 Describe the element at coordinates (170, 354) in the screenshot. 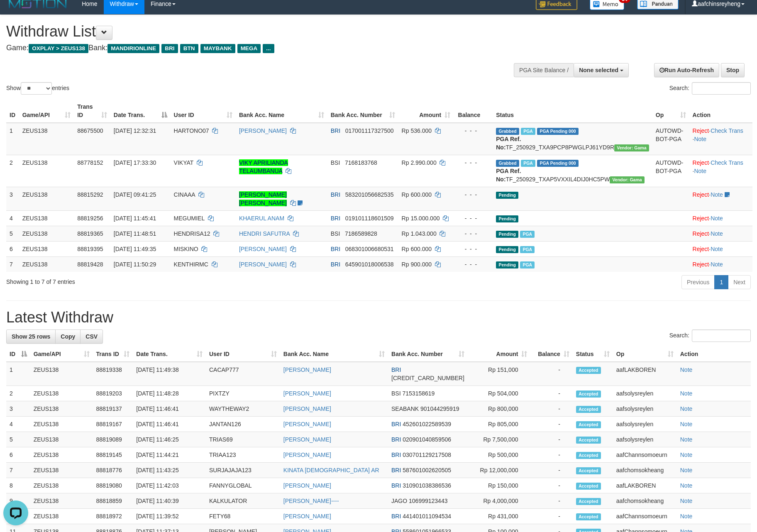

I see `th: Date Trans.: activate to sort column ascending` at that location.